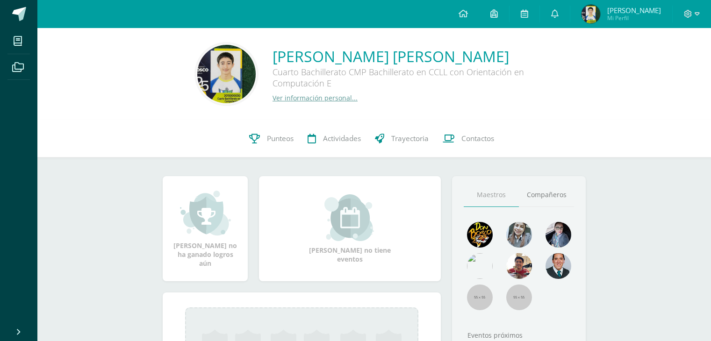 This screenshot has width=711, height=341. What do you see at coordinates (350, 218) in the screenshot?
I see `img: event_small.png` at bounding box center [350, 218].